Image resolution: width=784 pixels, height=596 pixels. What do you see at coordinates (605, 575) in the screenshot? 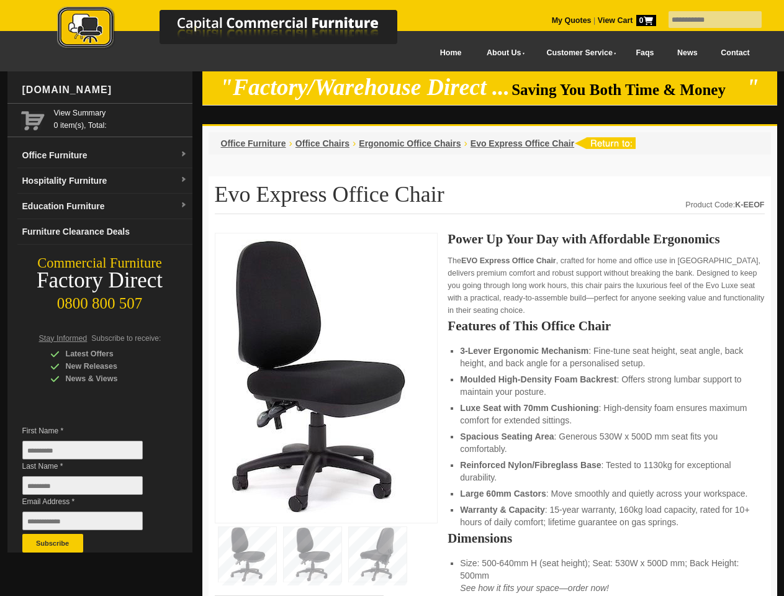
I see `li: Size: 500-640mm H (seat height); Seat: 530W x 500D mm; Back Height: 500mm` at bounding box center [605, 575].